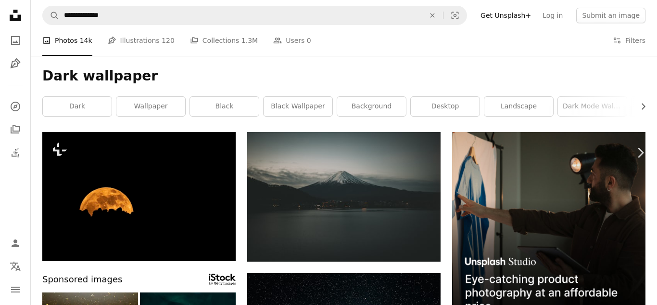  What do you see at coordinates (51, 15) in the screenshot?
I see `button: Search Unsplash` at bounding box center [51, 15].